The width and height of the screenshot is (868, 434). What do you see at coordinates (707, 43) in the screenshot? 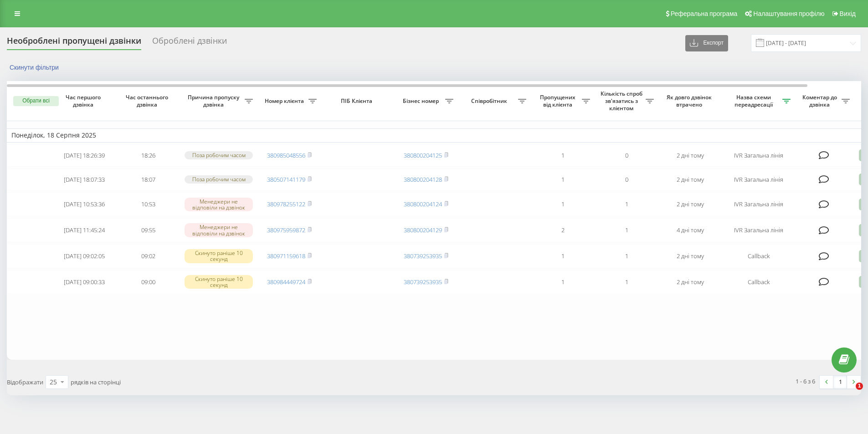
I see `button: Експорт` at bounding box center [707, 43].